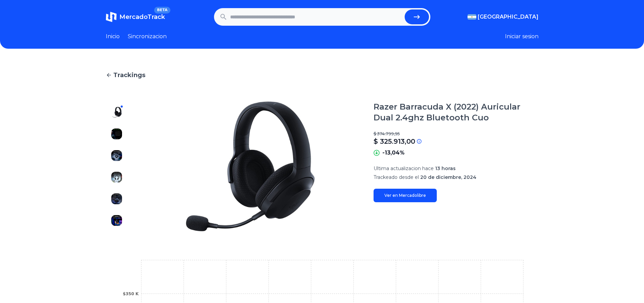  What do you see at coordinates (111, 17) in the screenshot?
I see `img: MercadoTrack` at bounding box center [111, 17].